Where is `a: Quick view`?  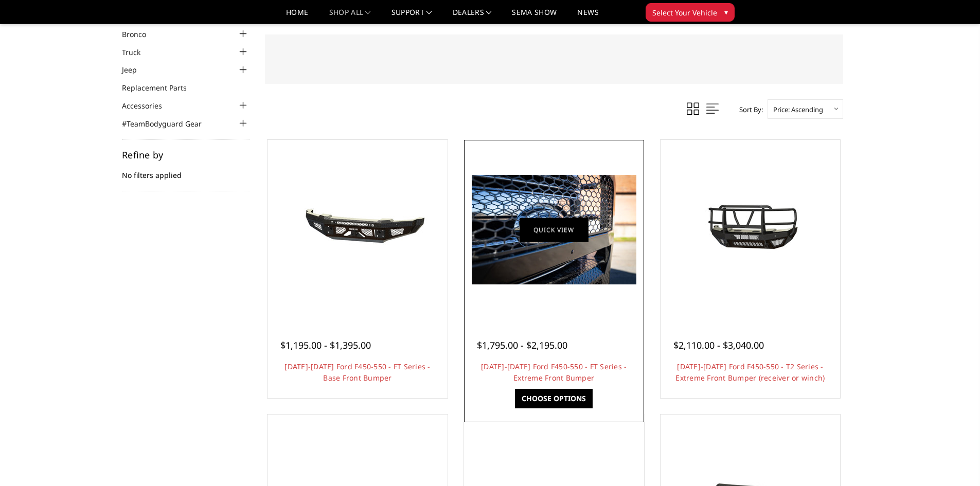
a: Quick view is located at coordinates (554, 230).